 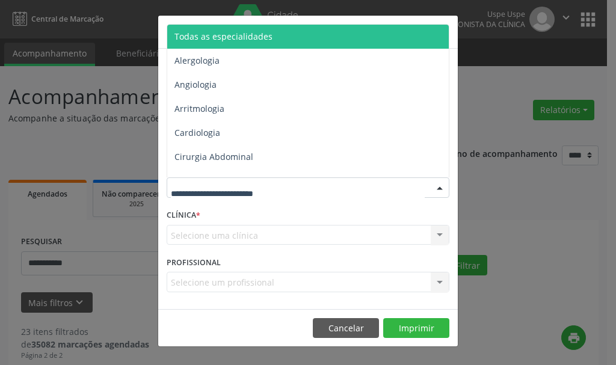 I want to click on span: Alergologia, so click(x=197, y=60).